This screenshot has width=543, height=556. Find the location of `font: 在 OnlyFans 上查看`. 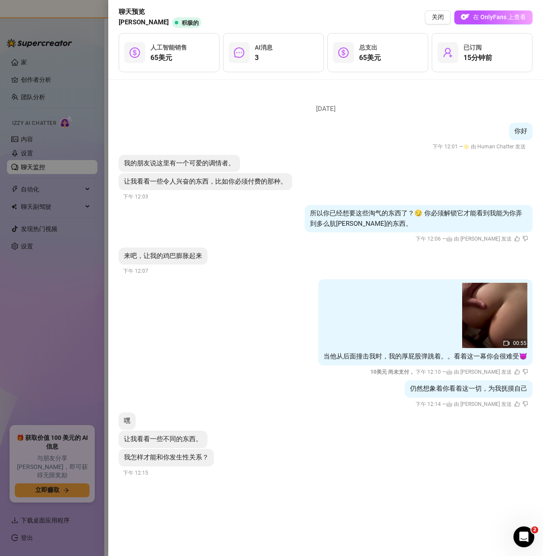

font: 在 OnlyFans 上查看 is located at coordinates (500, 17).